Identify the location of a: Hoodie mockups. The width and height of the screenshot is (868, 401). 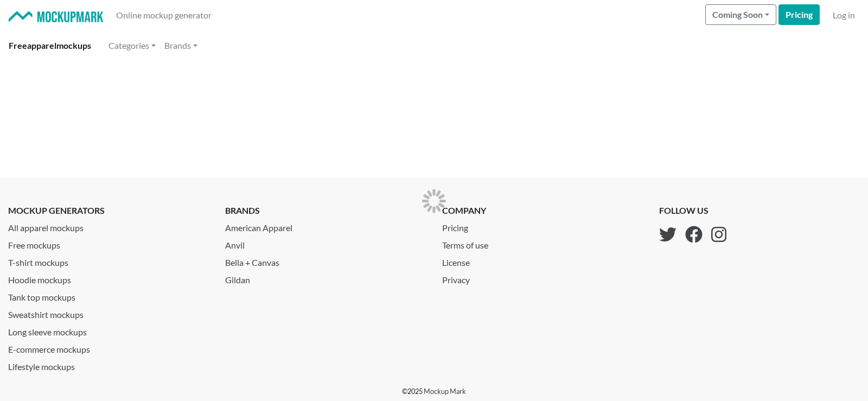
(109, 278).